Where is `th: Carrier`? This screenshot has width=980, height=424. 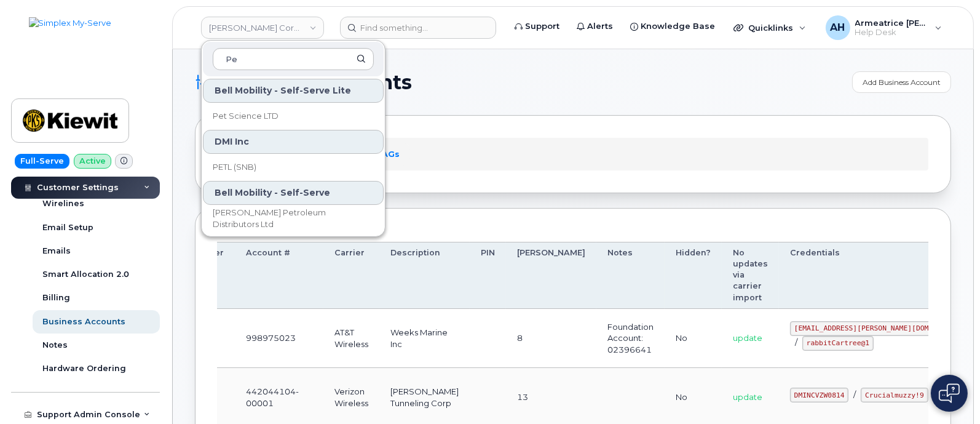 th: Carrier is located at coordinates (351, 275).